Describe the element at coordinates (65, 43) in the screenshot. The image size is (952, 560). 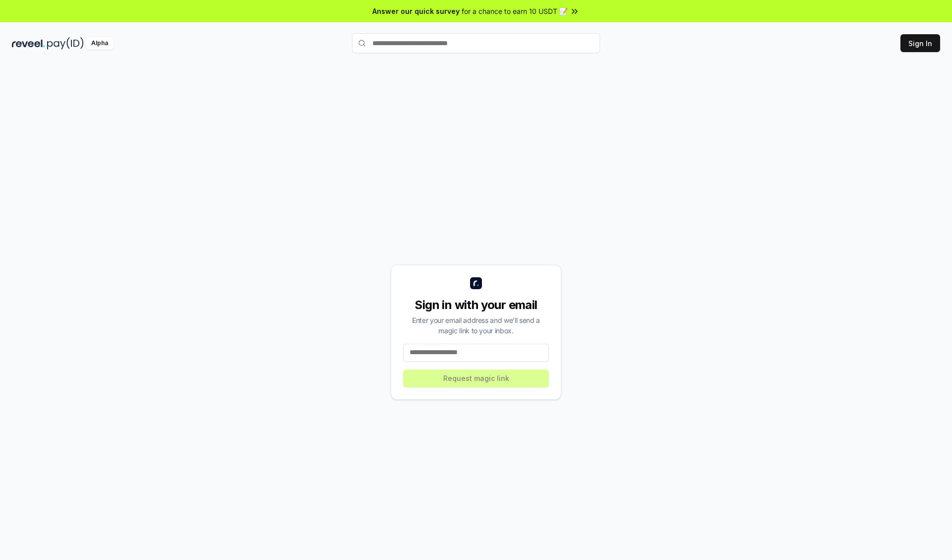
I see `img: pay_id` at that location.